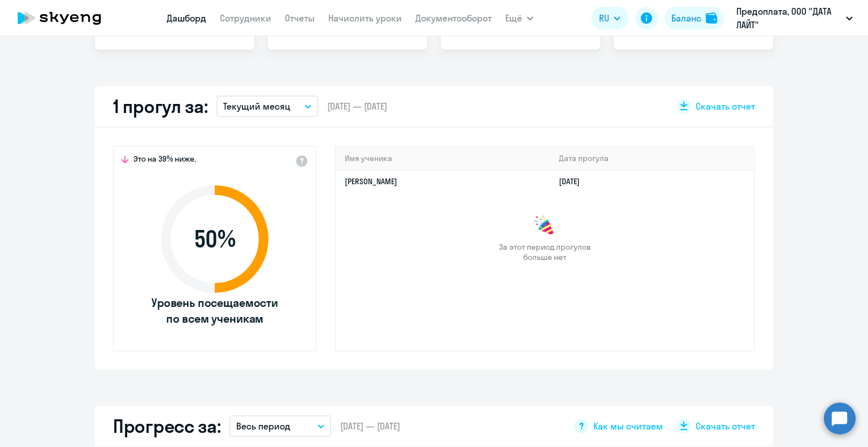  What do you see at coordinates (280, 426) in the screenshot?
I see `button: Весь период` at bounding box center [280, 426].